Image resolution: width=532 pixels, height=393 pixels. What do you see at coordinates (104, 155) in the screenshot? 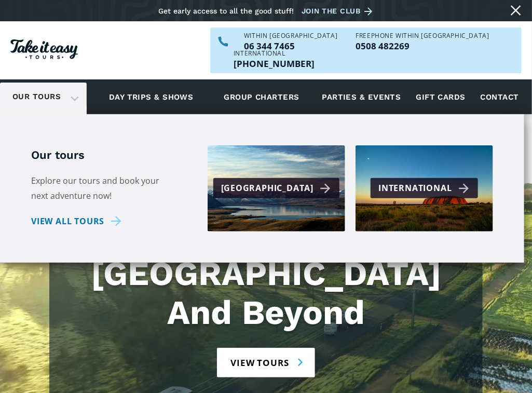
I see `h5: Our tours` at bounding box center [104, 155].